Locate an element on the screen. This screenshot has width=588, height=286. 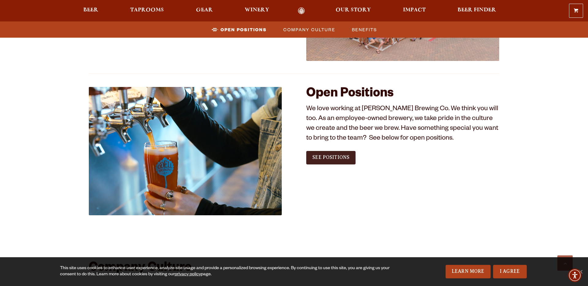
a: Taprooms is located at coordinates (147, 11).